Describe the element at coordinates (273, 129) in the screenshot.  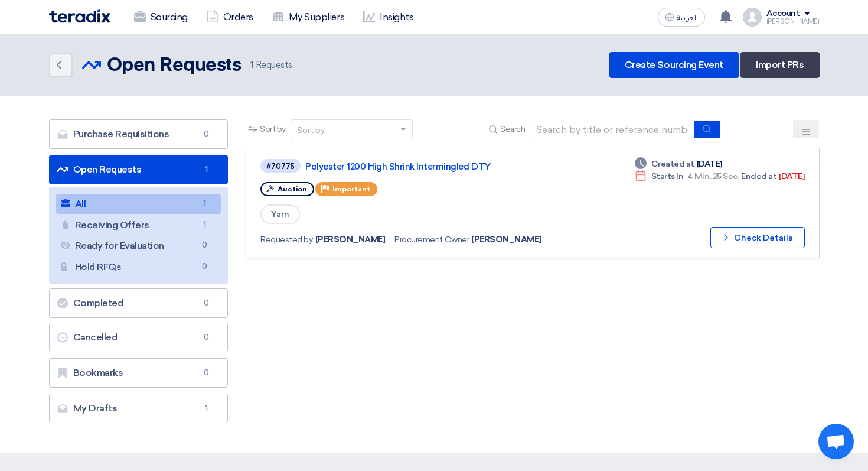
I see `span: Sort by` at that location.